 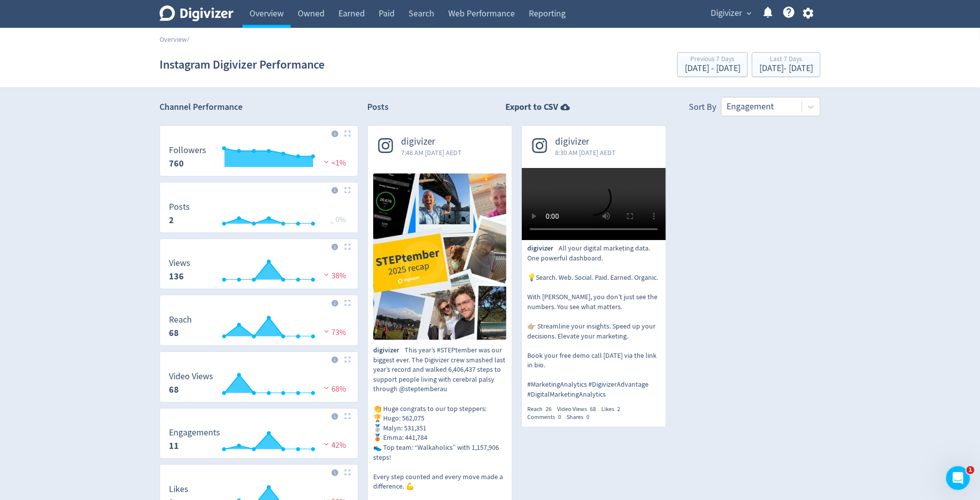 What do you see at coordinates (179, 263) in the screenshot?
I see `dt: Views` at bounding box center [179, 263].